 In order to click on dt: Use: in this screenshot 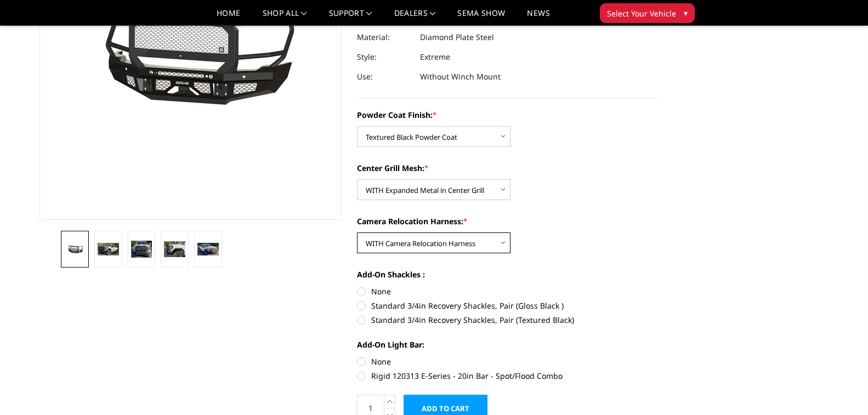, I will do `click(384, 76)`.